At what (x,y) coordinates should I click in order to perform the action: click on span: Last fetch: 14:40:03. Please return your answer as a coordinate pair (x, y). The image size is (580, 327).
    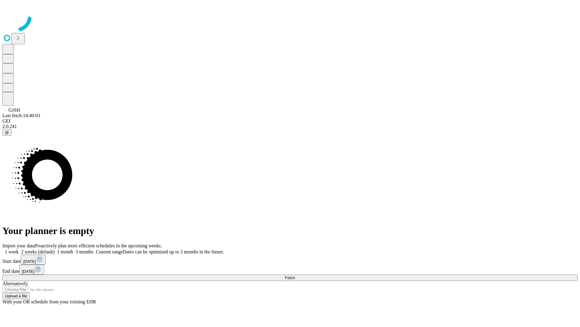
    Looking at the image, I should click on (21, 115).